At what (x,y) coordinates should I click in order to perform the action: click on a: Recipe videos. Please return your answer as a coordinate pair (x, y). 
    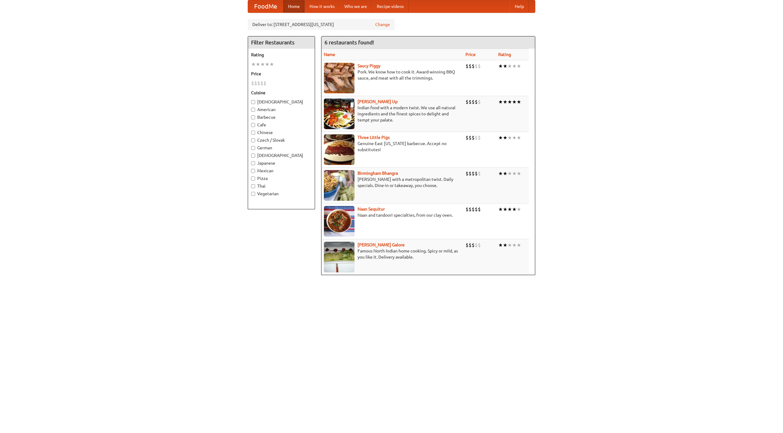
    Looking at the image, I should click on (390, 6).